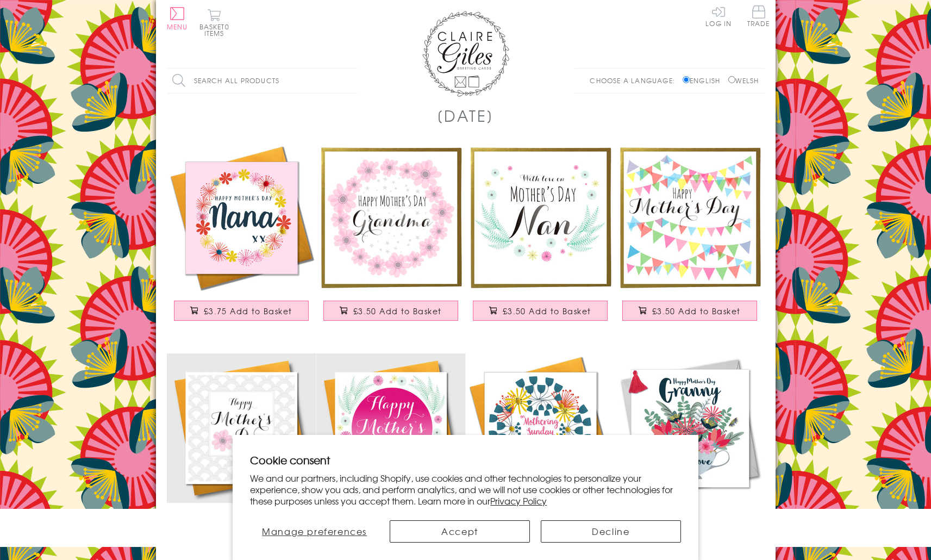 The height and width of the screenshot is (560, 931). What do you see at coordinates (611, 531) in the screenshot?
I see `button: Decline` at bounding box center [611, 531].